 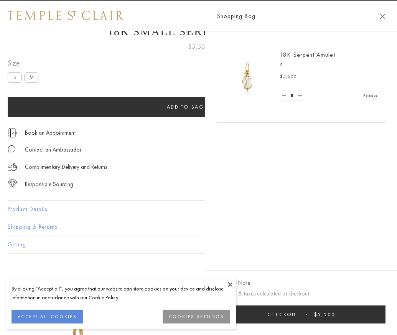 What do you see at coordinates (199, 209) in the screenshot?
I see `button: Product Details` at bounding box center [199, 209].